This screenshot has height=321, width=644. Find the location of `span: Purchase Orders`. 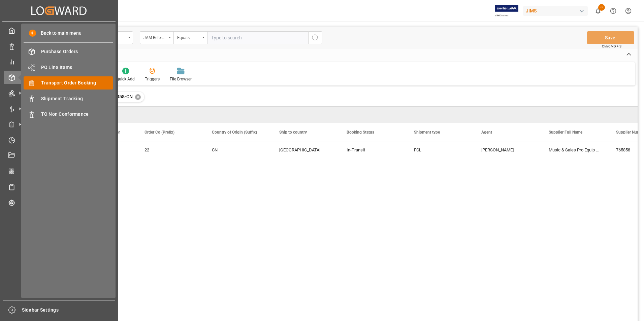

span: Purchase Orders is located at coordinates (77, 51).